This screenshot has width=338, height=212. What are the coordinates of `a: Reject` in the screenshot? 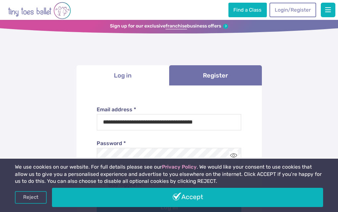 It's located at (31, 197).